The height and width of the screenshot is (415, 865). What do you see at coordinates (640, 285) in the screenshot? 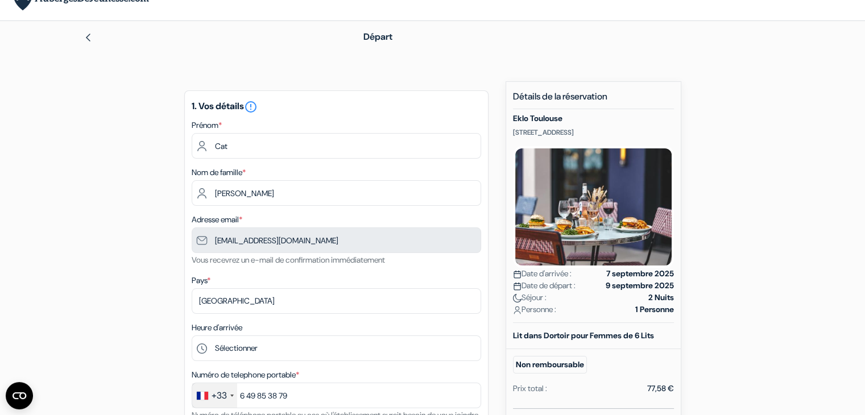
I see `strong: 9 septembre 2025` at bounding box center [640, 285].